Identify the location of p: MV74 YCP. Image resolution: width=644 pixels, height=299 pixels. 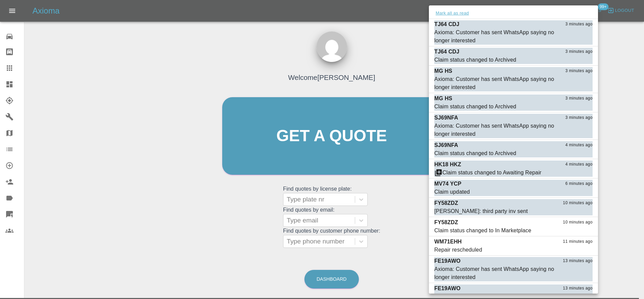
(448, 184).